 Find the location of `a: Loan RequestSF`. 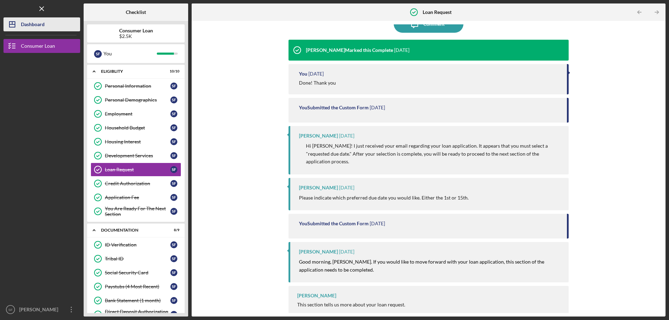

a: Loan RequestSF is located at coordinates (136, 170).